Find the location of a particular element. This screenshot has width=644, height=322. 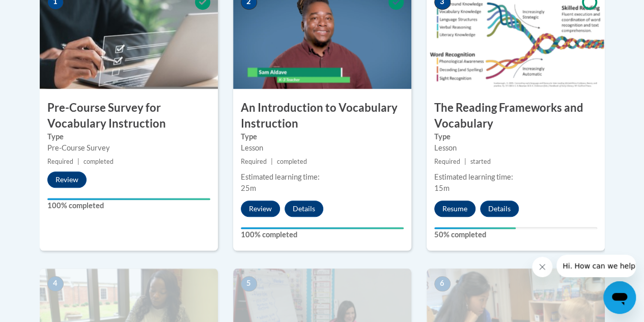

span: 5 is located at coordinates (249, 283).